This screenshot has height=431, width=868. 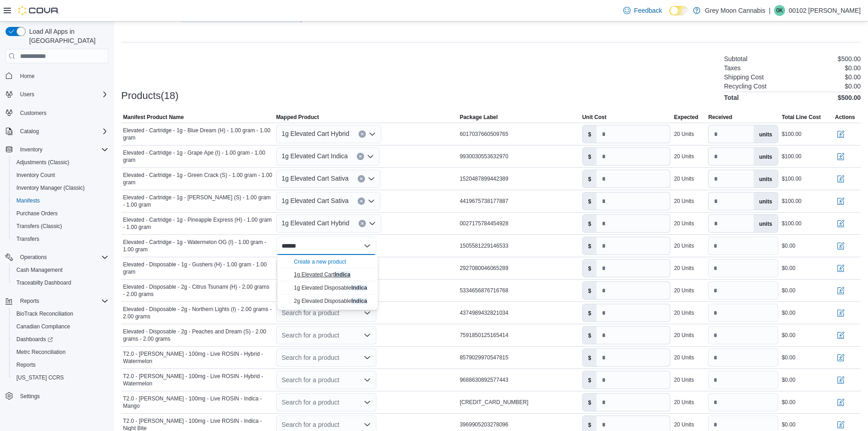 I want to click on button: Close list of options, so click(x=367, y=245).